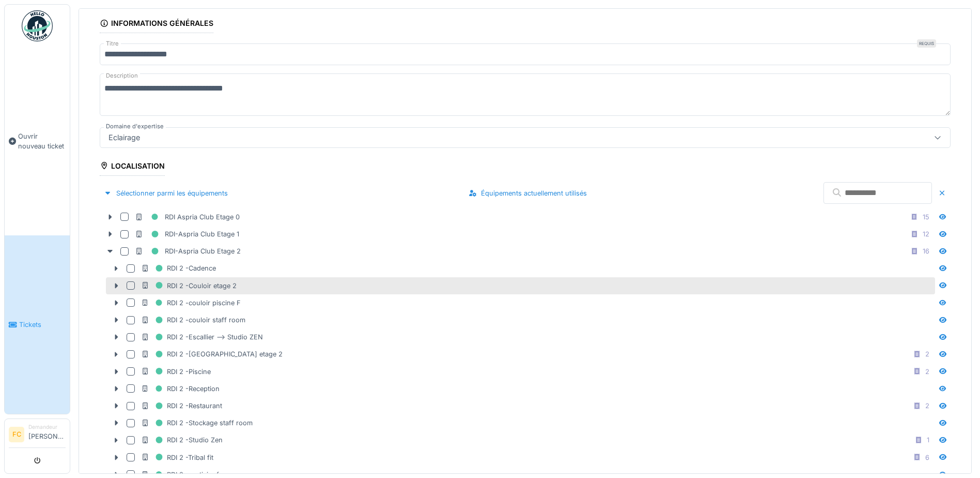 The image size is (980, 478). What do you see at coordinates (37, 26) in the screenshot?
I see `img: Badge_color-CXgf-gQk.svg` at bounding box center [37, 26].